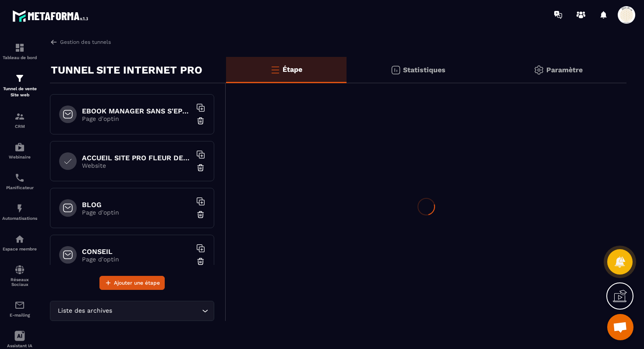 The width and height of the screenshot is (644, 349). I want to click on p: Étape, so click(292, 69).